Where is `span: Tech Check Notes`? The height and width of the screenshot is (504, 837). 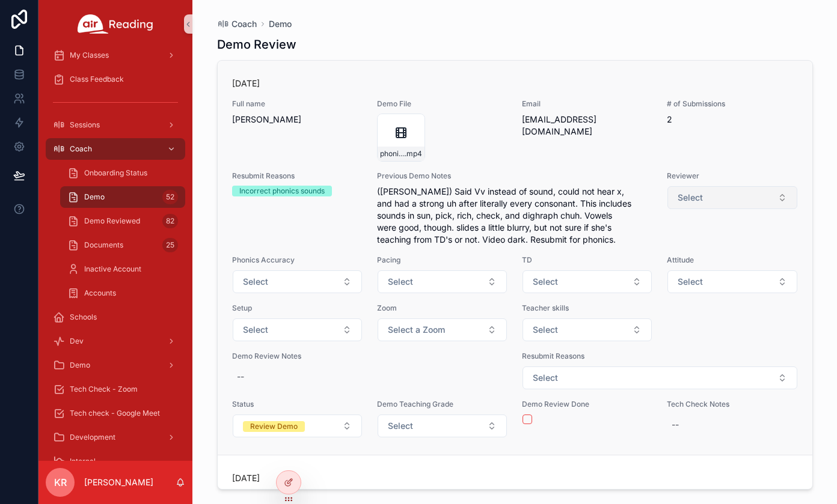
span: Tech Check Notes is located at coordinates (732, 404).